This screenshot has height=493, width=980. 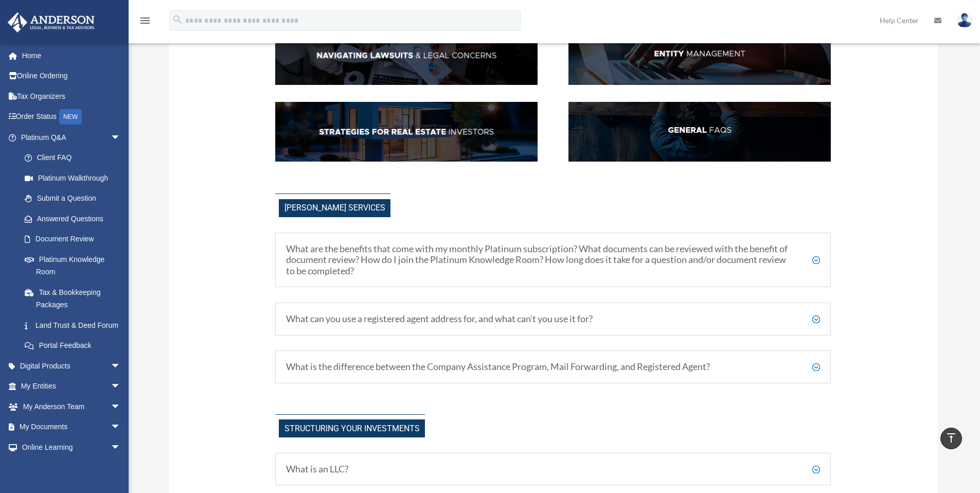 I want to click on a: My Anderson Teamarrow_drop_down, so click(x=71, y=406).